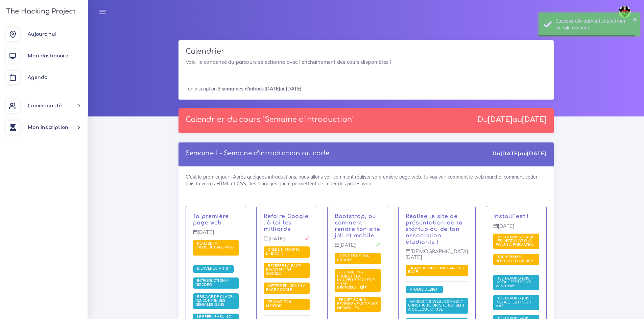 The height and width of the screenshot is (319, 644). What do you see at coordinates (283, 252) in the screenshot?
I see `a: Créé un compte LinkedIn` at bounding box center [283, 252].